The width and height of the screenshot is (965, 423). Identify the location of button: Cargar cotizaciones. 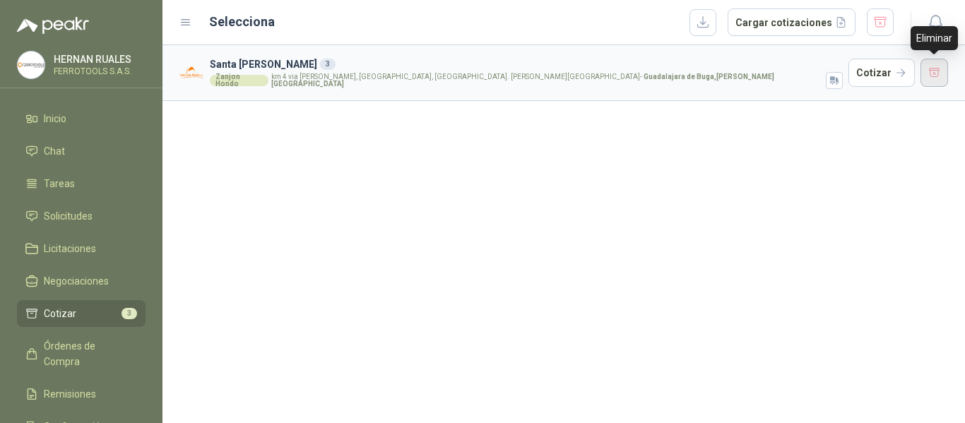
(791, 23).